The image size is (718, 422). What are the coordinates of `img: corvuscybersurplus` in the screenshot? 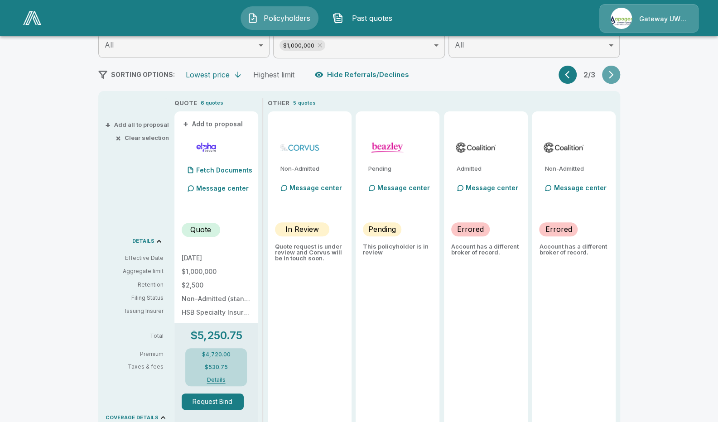 It's located at (299, 147).